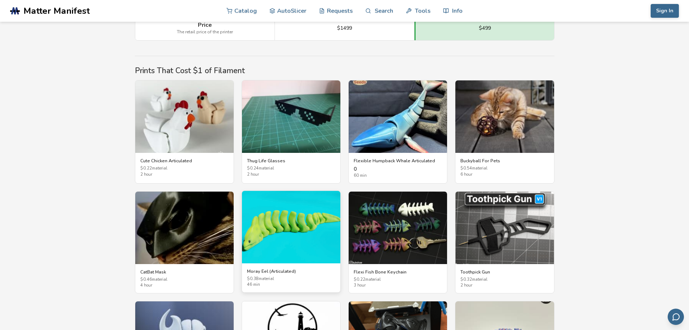 The height and width of the screenshot is (330, 689). I want to click on a: Cute Chicken ArticulatedCute Chicken Articulated$0.22material2 hour, so click(185, 132).